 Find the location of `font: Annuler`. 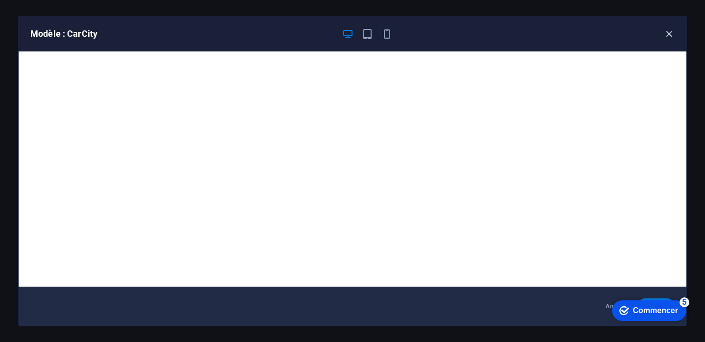

font: Annuler is located at coordinates (616, 306).